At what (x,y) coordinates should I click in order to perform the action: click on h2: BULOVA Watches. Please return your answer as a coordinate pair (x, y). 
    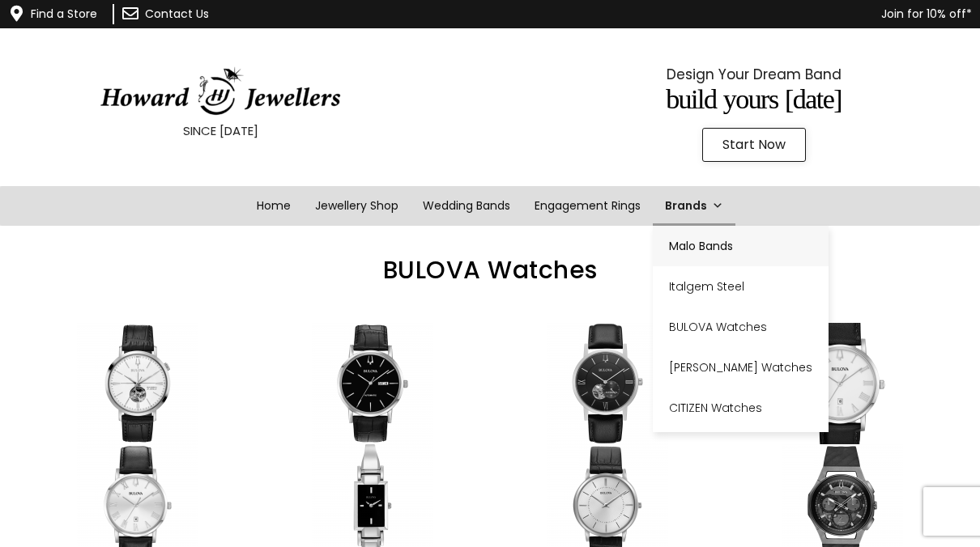
    Looking at the image, I should click on (490, 270).